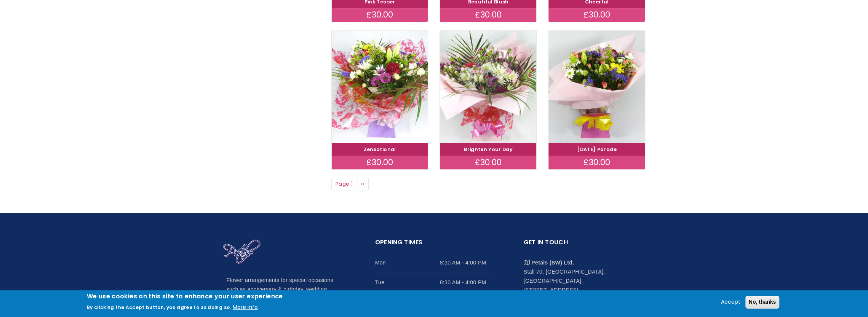 This screenshot has width=868, height=317. Describe the element at coordinates (242, 252) in the screenshot. I see `img: Home` at that location.